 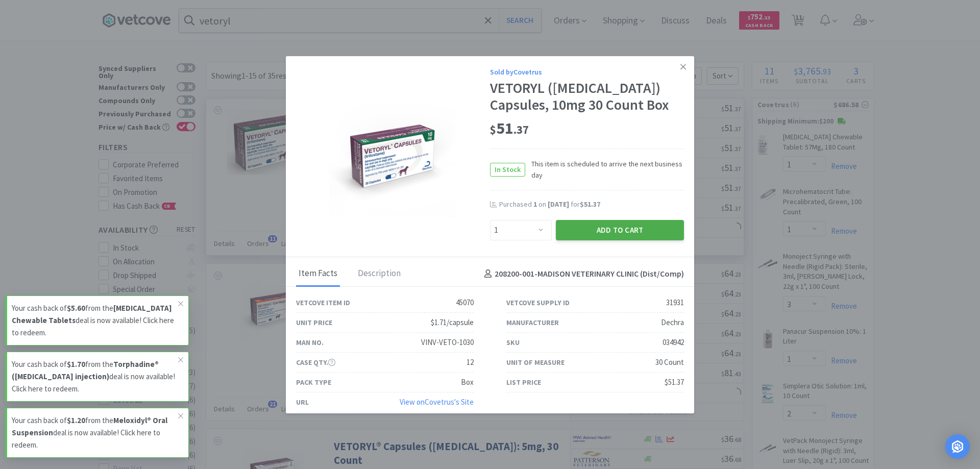 What do you see at coordinates (470, 363) in the screenshot?
I see `div: 12` at bounding box center [470, 363].